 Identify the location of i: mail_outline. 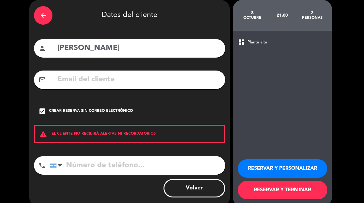
(42, 80).